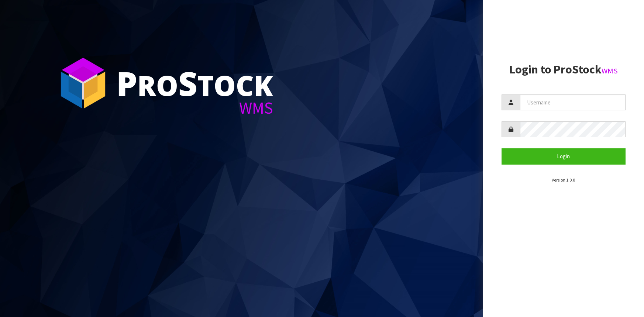  Describe the element at coordinates (564, 69) in the screenshot. I see `h2: Login to ProStock` at that location.